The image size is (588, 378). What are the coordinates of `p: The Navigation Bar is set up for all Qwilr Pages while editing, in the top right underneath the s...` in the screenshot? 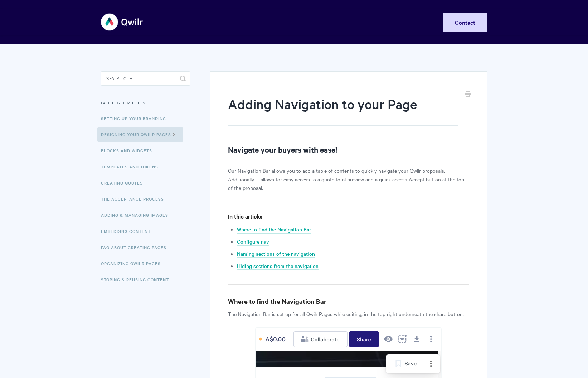 It's located at (348, 314).